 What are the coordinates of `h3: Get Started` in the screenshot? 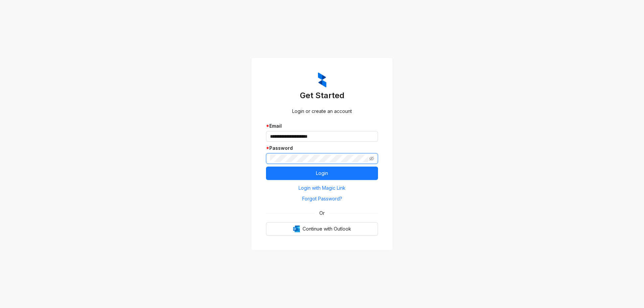 It's located at (322, 95).